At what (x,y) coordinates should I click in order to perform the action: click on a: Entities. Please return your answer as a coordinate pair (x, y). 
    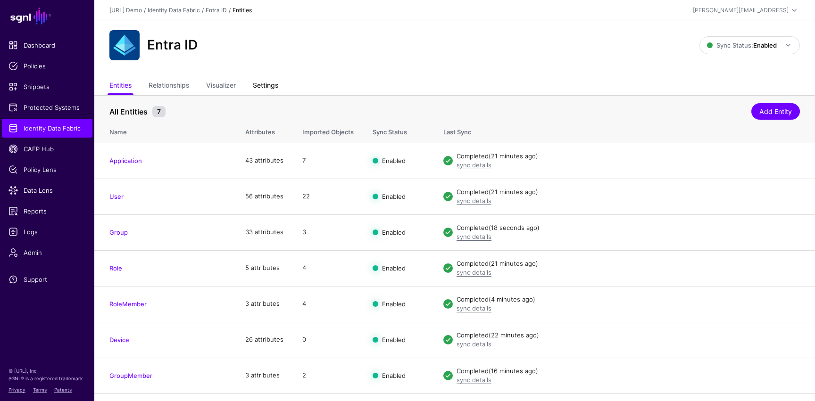
    Looking at the image, I should click on (120, 86).